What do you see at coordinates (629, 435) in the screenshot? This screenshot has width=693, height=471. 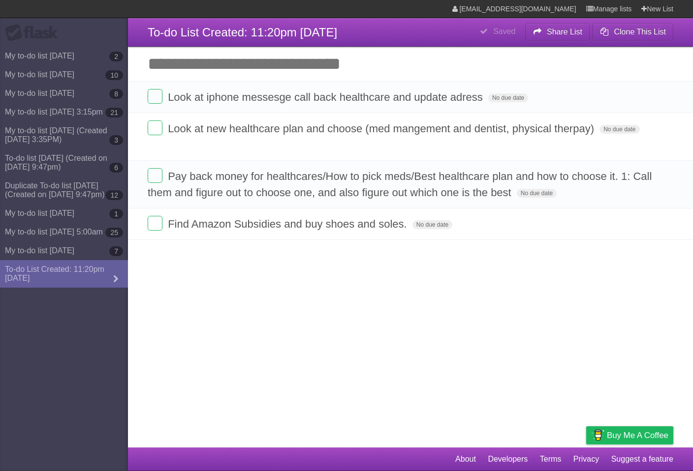 I see `a: Buy me a coffee` at bounding box center [629, 435].